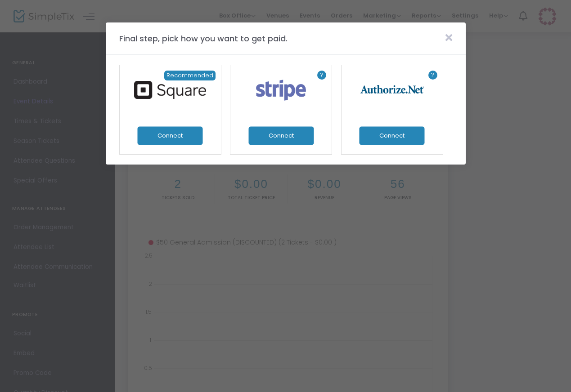 This screenshot has width=571, height=392. What do you see at coordinates (203, 38) in the screenshot?
I see `m-panel-title: Final step, pick how you want to get paid.` at bounding box center [203, 38].